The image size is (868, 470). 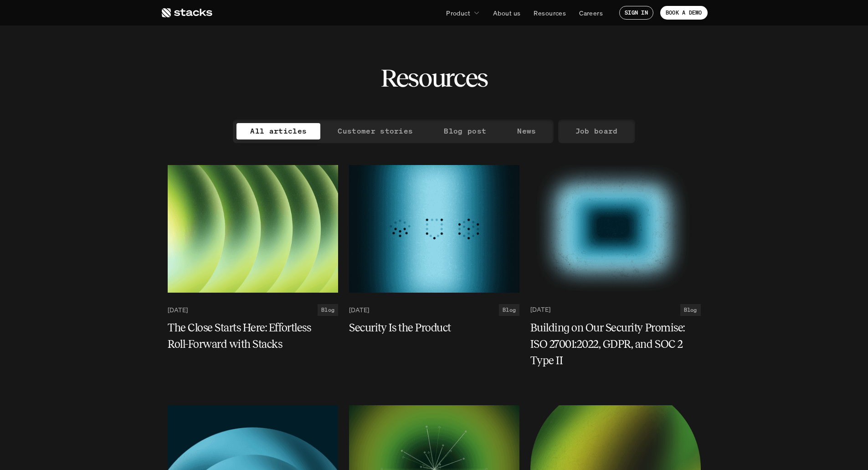 I want to click on p: Product, so click(x=458, y=13).